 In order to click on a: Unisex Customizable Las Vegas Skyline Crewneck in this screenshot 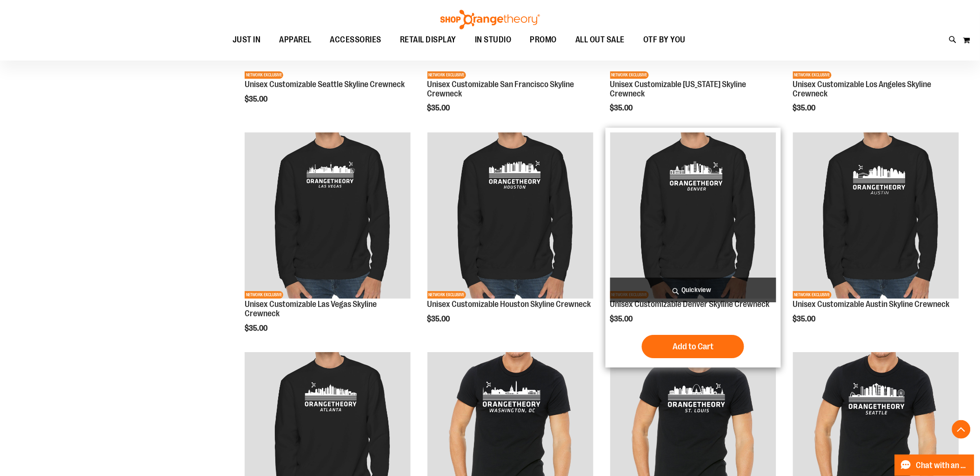, I will do `click(311, 309)`.